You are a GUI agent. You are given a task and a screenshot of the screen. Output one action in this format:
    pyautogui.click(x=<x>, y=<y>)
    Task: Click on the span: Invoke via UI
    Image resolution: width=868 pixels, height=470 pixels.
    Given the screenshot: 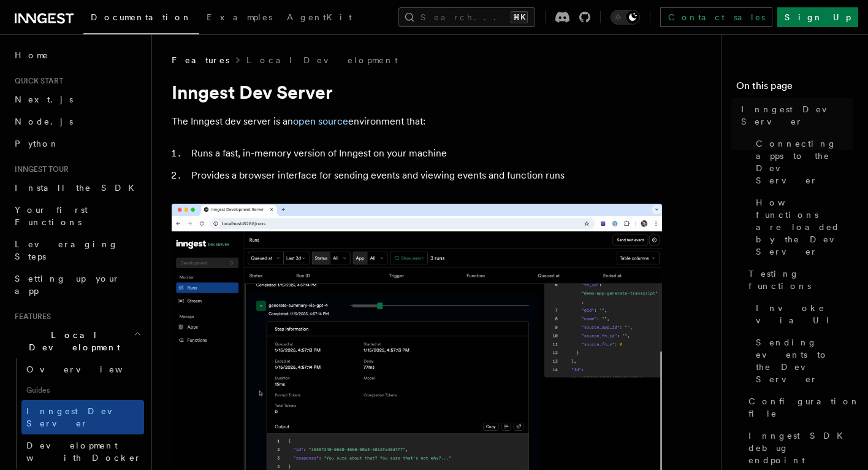 What is the action you would take?
    pyautogui.click(x=805, y=314)
    